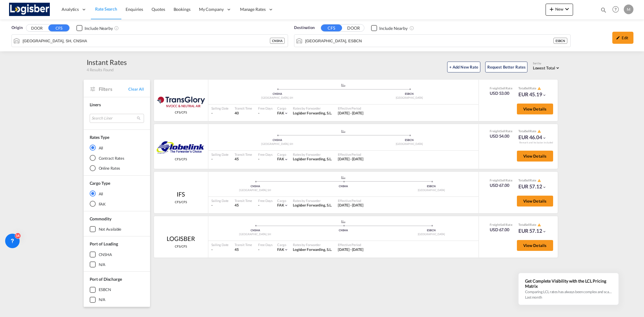 This screenshot has height=317, width=644. Describe the element at coordinates (212, 9) in the screenshot. I see `span: My Company` at that location.